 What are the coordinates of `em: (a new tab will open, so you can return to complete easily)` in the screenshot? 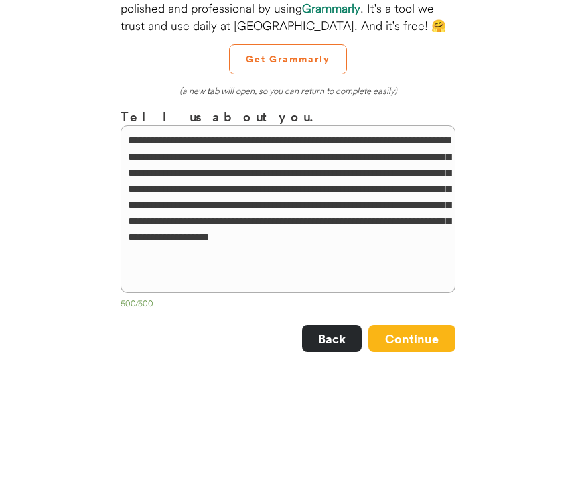 It's located at (288, 90).